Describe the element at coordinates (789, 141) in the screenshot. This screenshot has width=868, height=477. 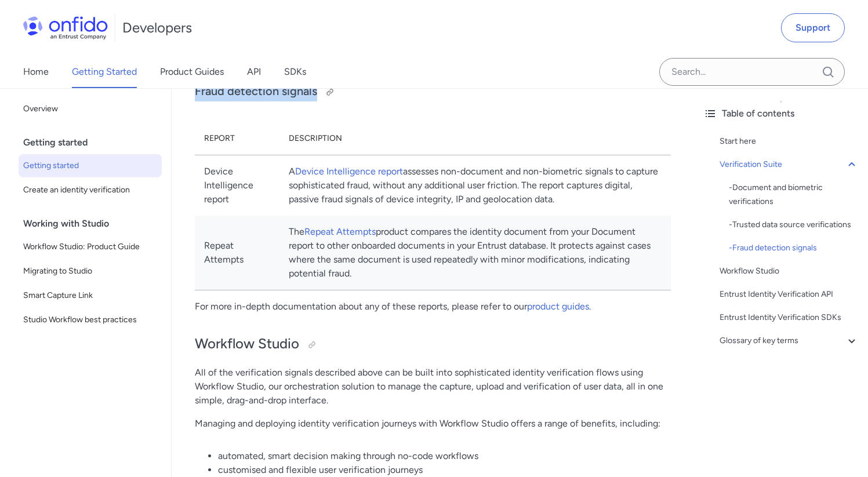
I see `div: Start here` at that location.